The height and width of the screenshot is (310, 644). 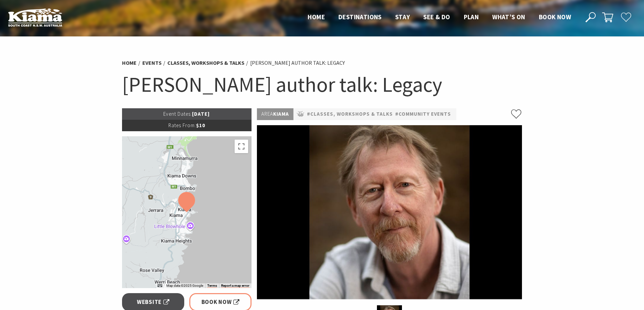 What do you see at coordinates (439, 17) in the screenshot?
I see `nav: Main Menu` at bounding box center [439, 17].